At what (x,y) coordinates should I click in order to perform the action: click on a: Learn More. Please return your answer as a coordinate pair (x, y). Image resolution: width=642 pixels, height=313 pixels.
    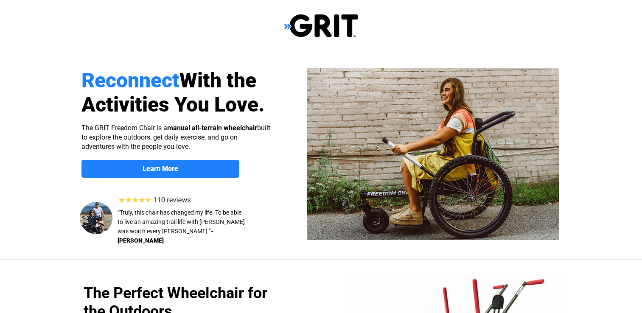
    Looking at the image, I should click on (160, 169).